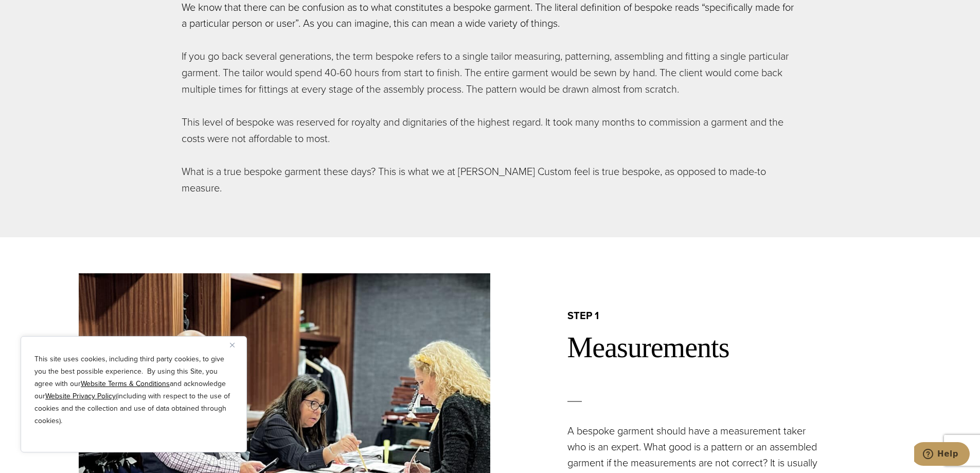 The image size is (980, 473). What do you see at coordinates (125, 383) in the screenshot?
I see `u: Website Terms & Conditions` at bounding box center [125, 383].